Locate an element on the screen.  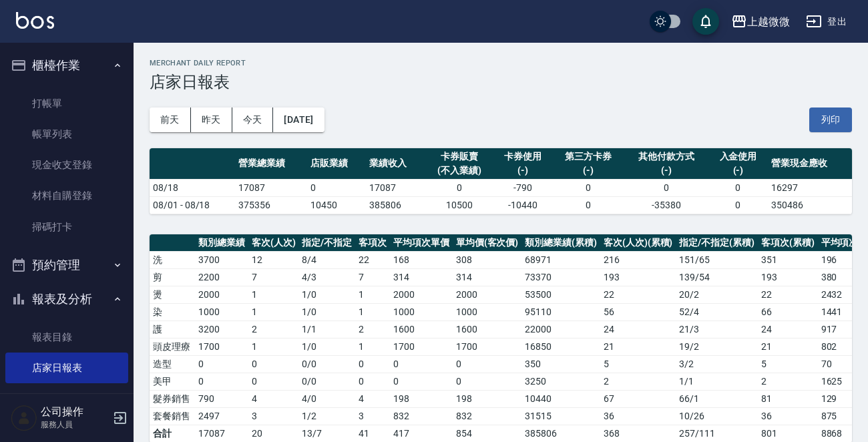
h3: 店家日報表 is located at coordinates (501, 82).